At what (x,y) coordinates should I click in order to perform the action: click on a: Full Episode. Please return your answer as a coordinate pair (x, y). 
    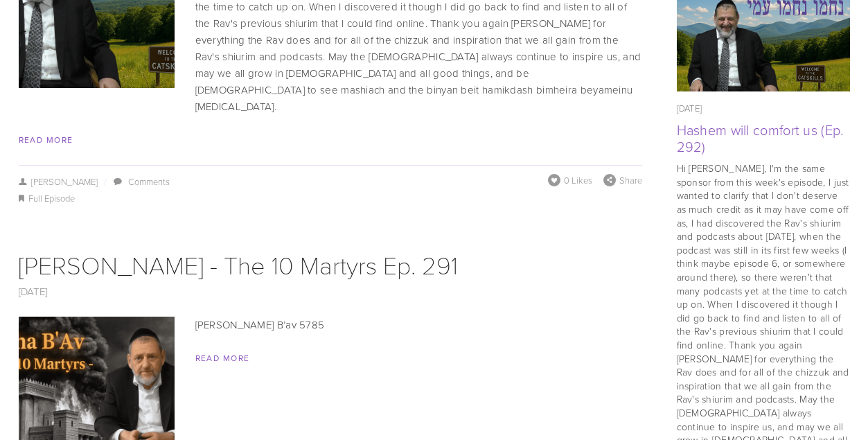
    Looking at the image, I should click on (51, 198).